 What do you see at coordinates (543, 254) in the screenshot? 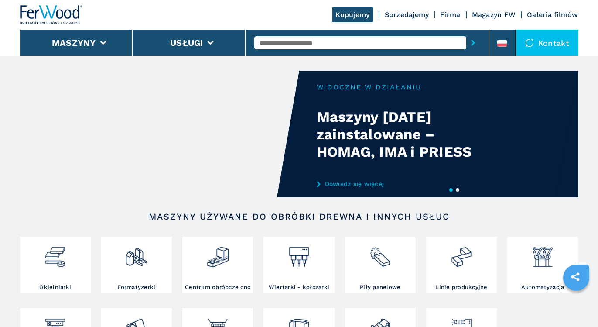
I see `img: automazione.png` at bounding box center [543, 254].